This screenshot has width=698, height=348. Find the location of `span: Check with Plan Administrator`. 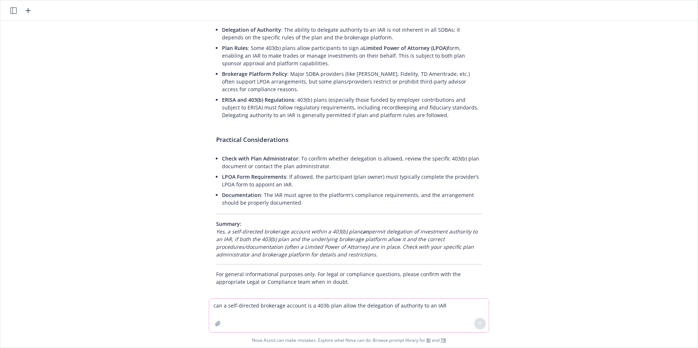

span: Check with Plan Administrator is located at coordinates (260, 159).